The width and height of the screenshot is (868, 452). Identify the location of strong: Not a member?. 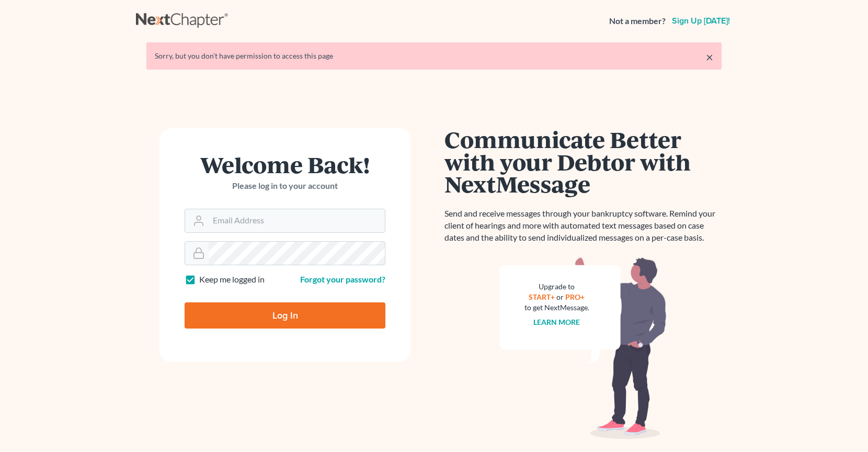
(637, 21).